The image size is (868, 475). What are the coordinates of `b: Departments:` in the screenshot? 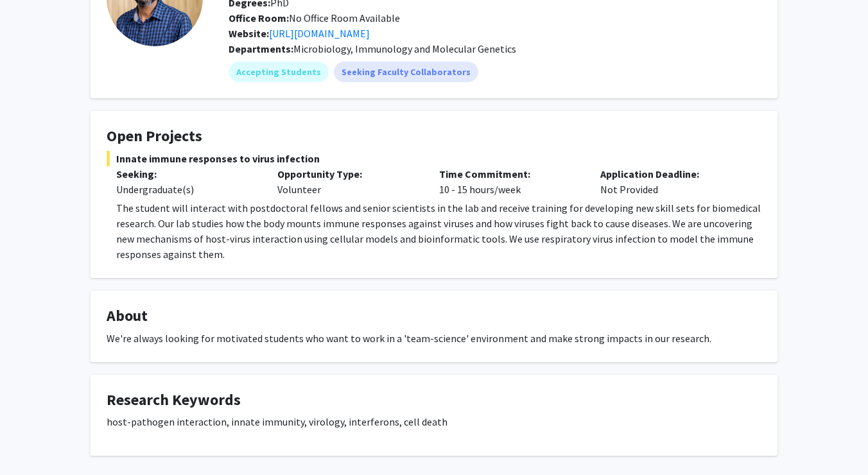 It's located at (261, 49).